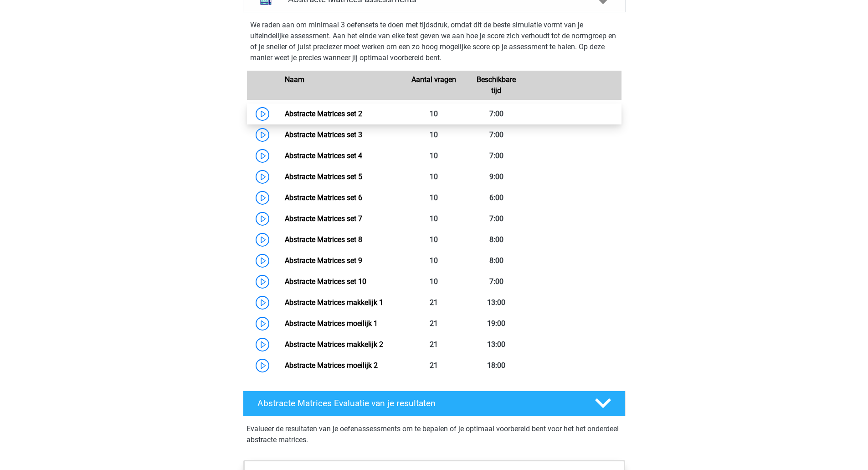  Describe the element at coordinates (341, 85) in the screenshot. I see `div: Naam` at that location.